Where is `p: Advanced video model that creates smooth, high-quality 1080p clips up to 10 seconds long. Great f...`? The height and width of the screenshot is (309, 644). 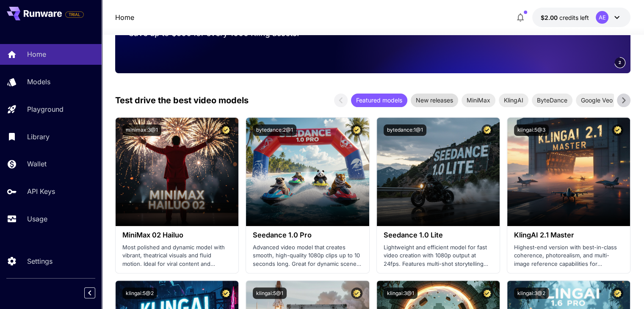
p: Advanced video model that creates smooth, high-quality 1080p clips up to 10 seconds long. Great f... is located at coordinates (307, 256).